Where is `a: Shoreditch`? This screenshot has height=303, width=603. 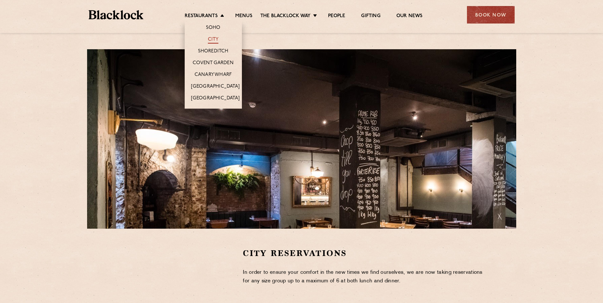 a: Shoreditch is located at coordinates (213, 52).